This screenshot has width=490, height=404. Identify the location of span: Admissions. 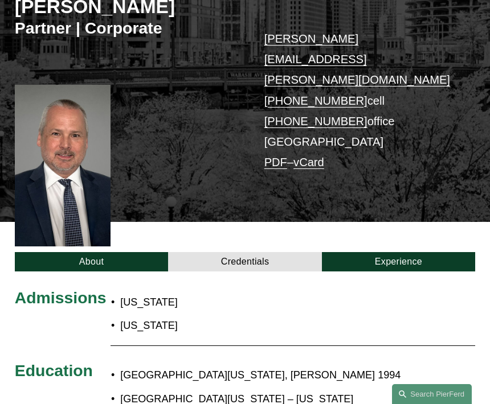
(60, 298).